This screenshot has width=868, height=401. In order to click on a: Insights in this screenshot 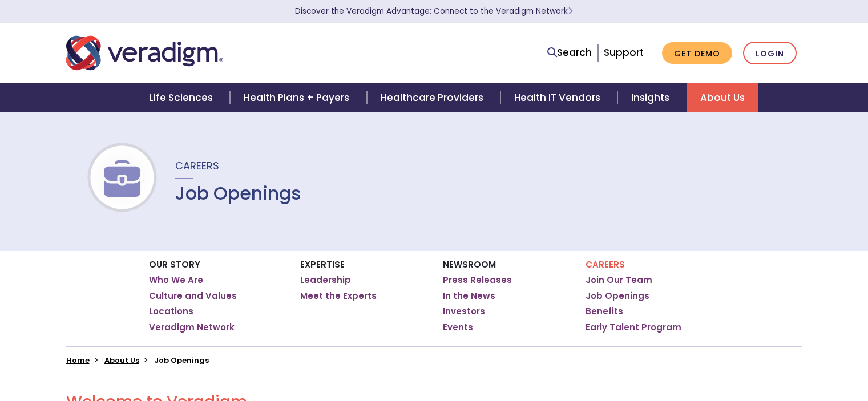, I will do `click(652, 98)`.